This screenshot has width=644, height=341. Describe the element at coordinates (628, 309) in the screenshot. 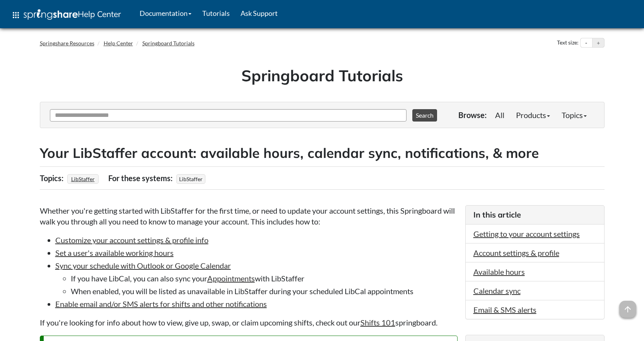

I see `span: arrow_upward` at that location.